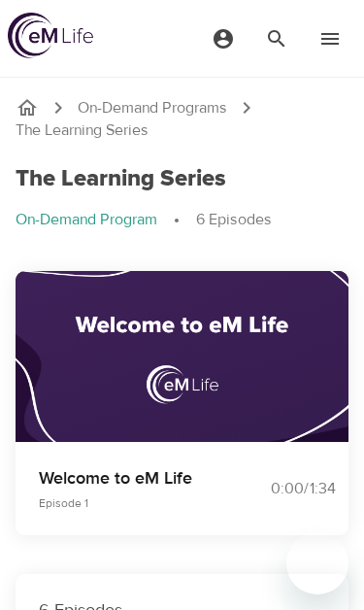 The height and width of the screenshot is (610, 364). Describe the element at coordinates (298, 489) in the screenshot. I see `div: 0:00 / 1:34` at that location.